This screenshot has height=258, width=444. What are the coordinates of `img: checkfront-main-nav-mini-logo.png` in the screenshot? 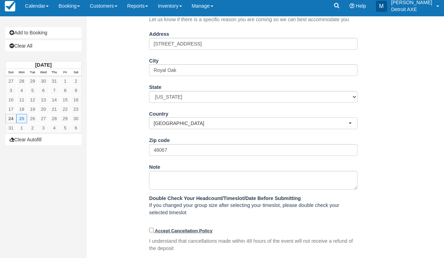 It's located at (10, 6).